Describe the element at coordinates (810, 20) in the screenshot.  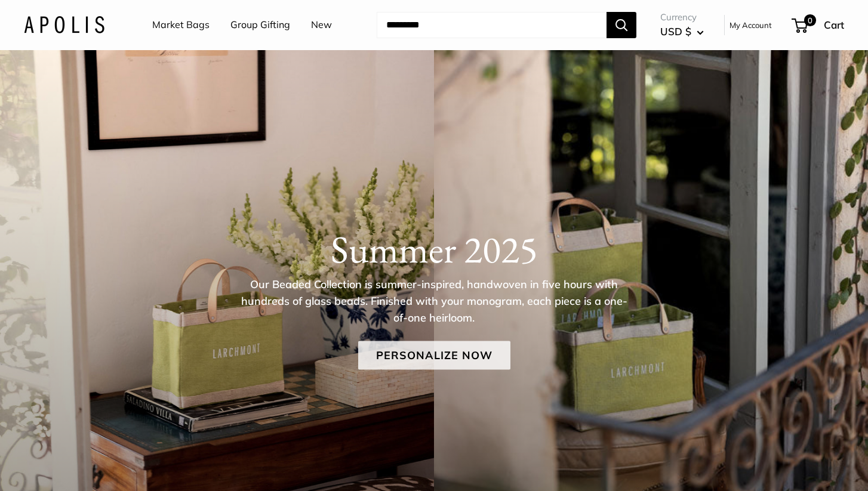
I see `span: 0` at that location.